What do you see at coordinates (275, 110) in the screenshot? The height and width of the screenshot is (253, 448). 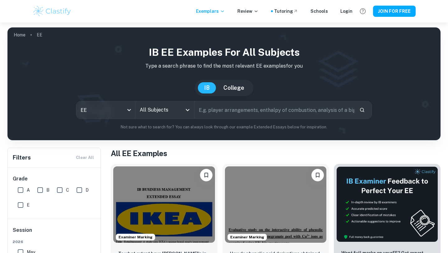 I see `input: E.g. player arrangements, enthalpy of combustion, analysis of a big city...` at bounding box center [275, 110].